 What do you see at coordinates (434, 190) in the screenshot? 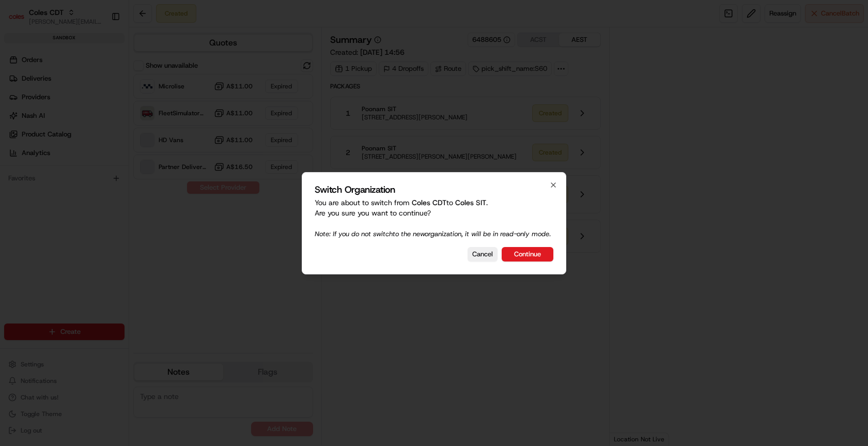
I see `h2: Switch Organization` at bounding box center [434, 190].